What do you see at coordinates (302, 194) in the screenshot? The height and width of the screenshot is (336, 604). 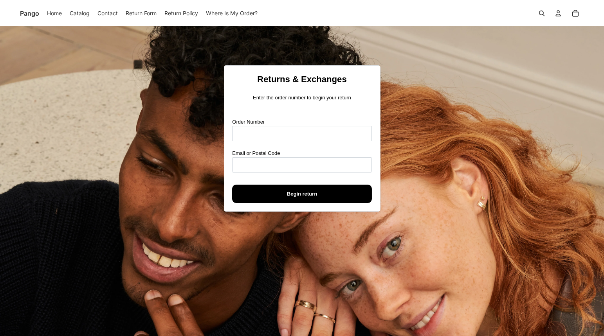 I see `span: Begin return` at bounding box center [302, 194].